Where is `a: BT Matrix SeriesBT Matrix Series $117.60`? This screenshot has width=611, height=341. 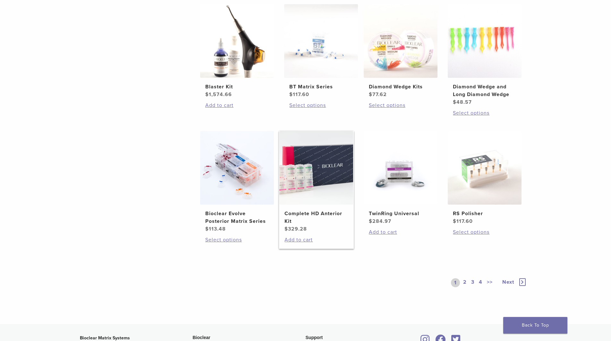
a: BT Matrix SeriesBT Matrix Series $117.60 is located at coordinates (321, 51).